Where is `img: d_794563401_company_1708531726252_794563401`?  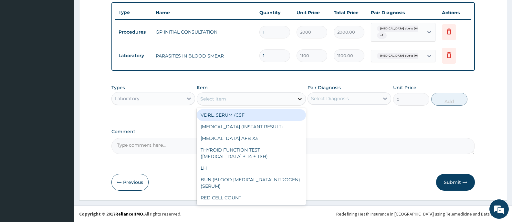
img: d_794563401_company_1708531726252_794563401 is located at coordinates (19, 40).